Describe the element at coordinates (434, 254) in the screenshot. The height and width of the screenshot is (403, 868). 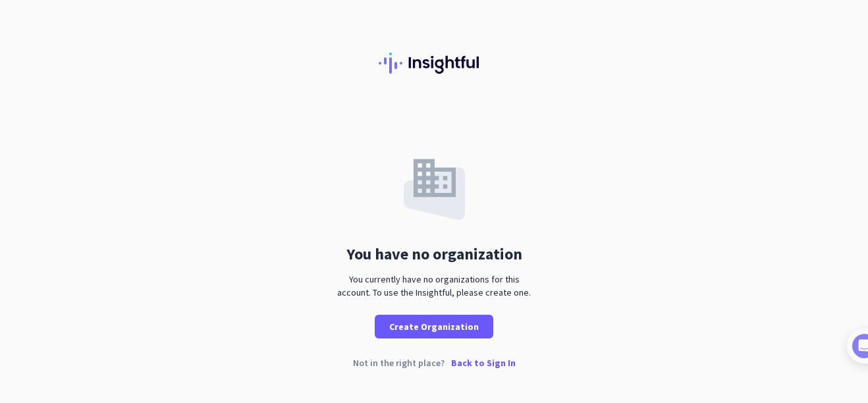
I see `div: You have no organization` at that location.